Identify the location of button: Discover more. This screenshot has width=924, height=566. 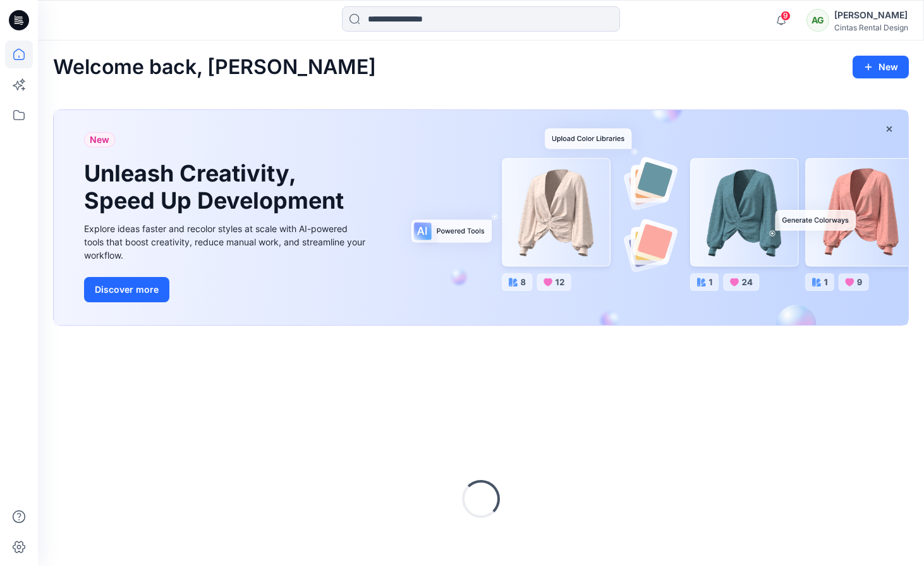
(126, 290).